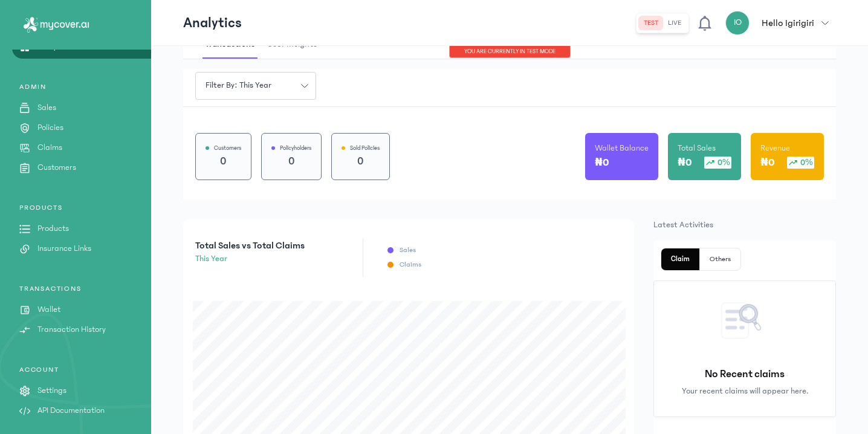  What do you see at coordinates (238, 86) in the screenshot?
I see `span: Filter by: this year` at bounding box center [238, 86].